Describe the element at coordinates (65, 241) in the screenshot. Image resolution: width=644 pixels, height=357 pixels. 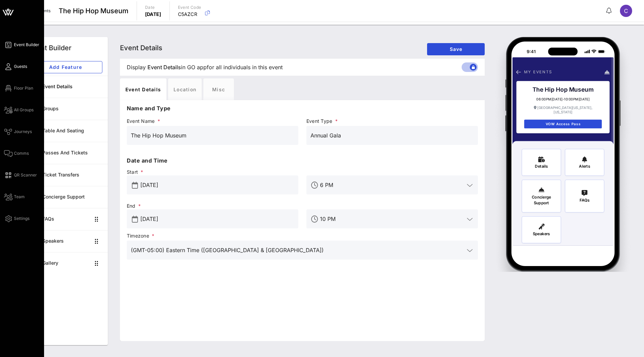
I see `a: Speakers` at that location.